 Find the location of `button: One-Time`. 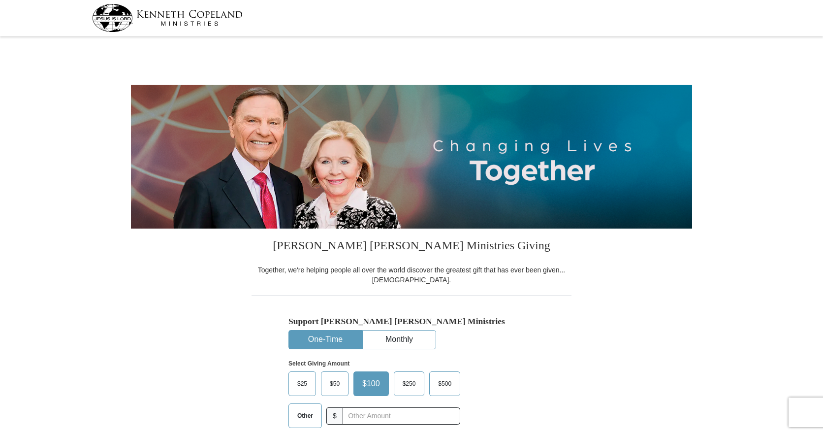

button: One-Time is located at coordinates (326, 339).